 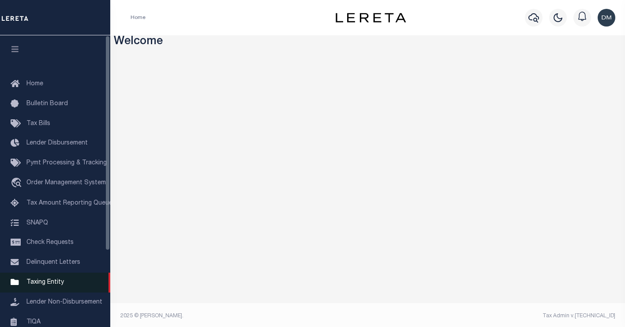 What do you see at coordinates (35, 84) in the screenshot?
I see `span: Home` at bounding box center [35, 84].